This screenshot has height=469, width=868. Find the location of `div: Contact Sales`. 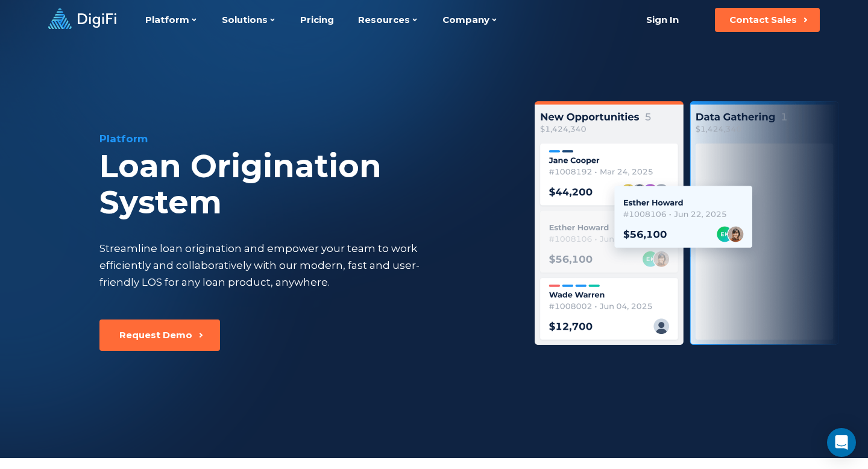

div: Contact Sales is located at coordinates (763, 20).